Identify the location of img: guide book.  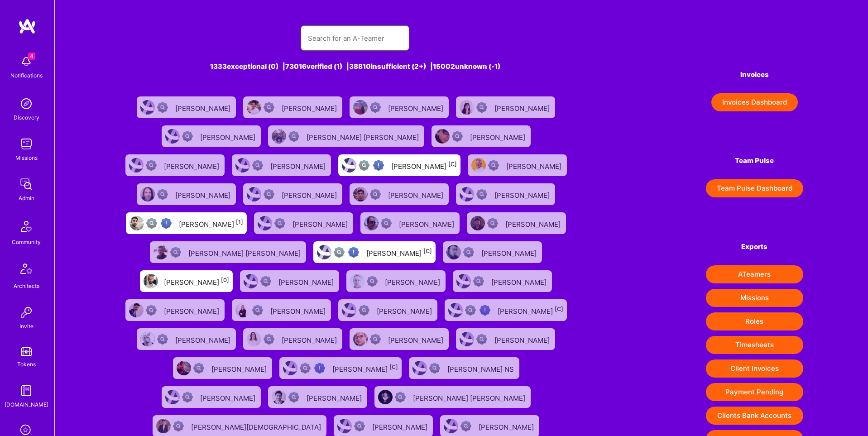
(26, 391).